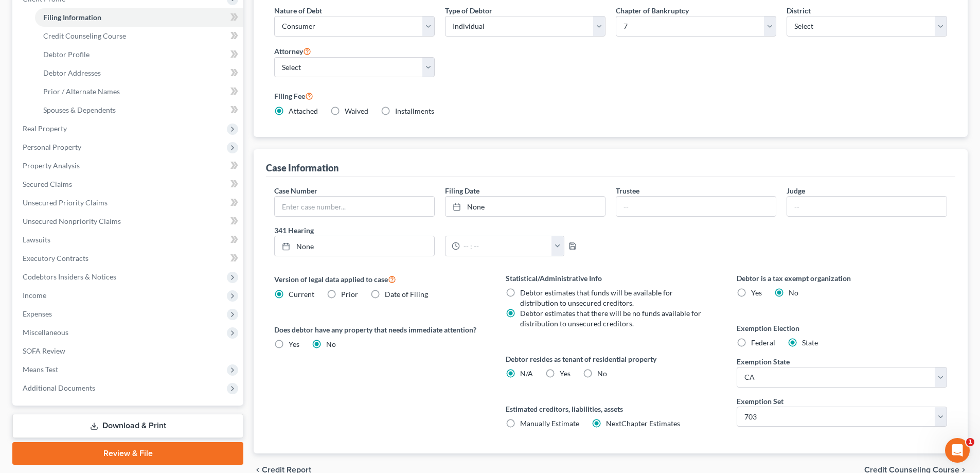 This screenshot has height=473, width=980. What do you see at coordinates (139, 18) in the screenshot?
I see `a: Filing Information` at bounding box center [139, 18].